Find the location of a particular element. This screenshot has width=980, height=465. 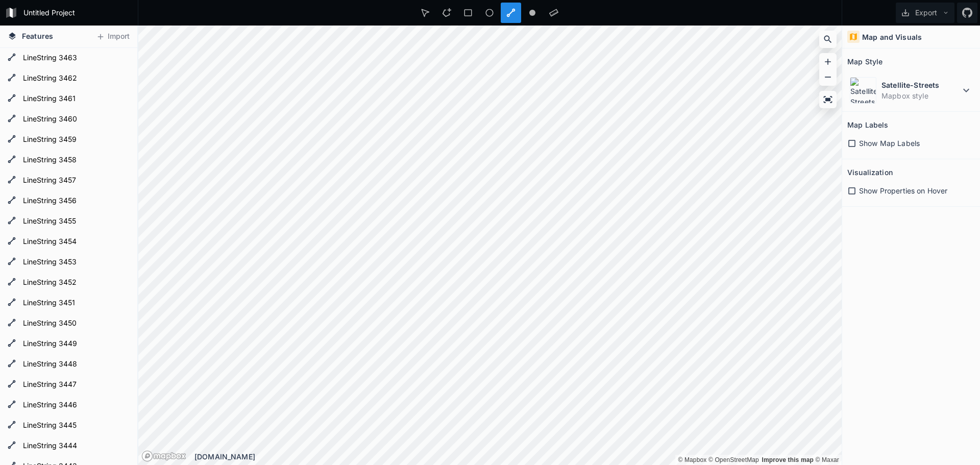

a: Maxar is located at coordinates (828, 461).